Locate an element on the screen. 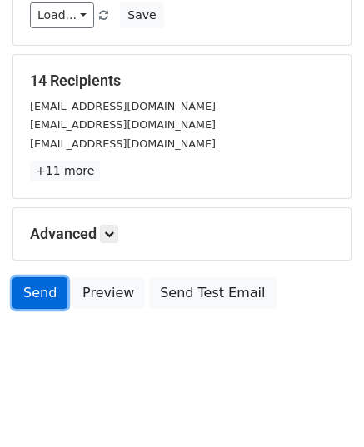 This screenshot has height=447, width=364. h5: Advanced is located at coordinates (182, 234).